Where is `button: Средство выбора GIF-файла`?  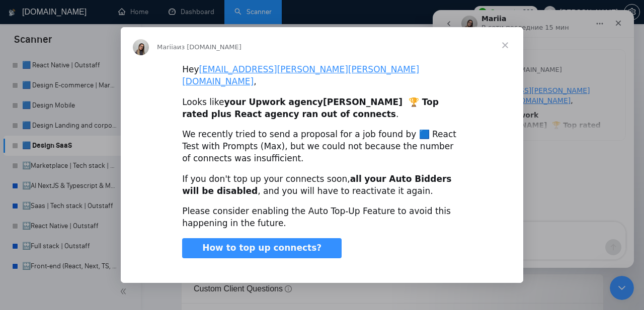
button: Средство выбора GIF-файла is located at coordinates (36, 237).